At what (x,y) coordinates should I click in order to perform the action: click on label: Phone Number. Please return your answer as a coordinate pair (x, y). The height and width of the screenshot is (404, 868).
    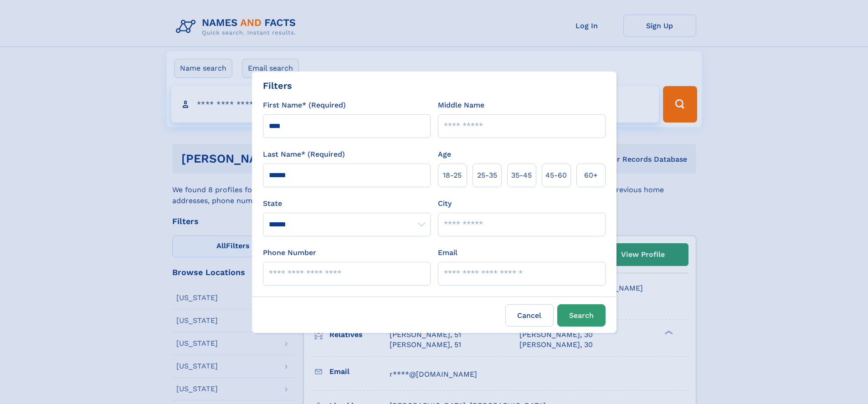
    Looking at the image, I should click on (289, 253).